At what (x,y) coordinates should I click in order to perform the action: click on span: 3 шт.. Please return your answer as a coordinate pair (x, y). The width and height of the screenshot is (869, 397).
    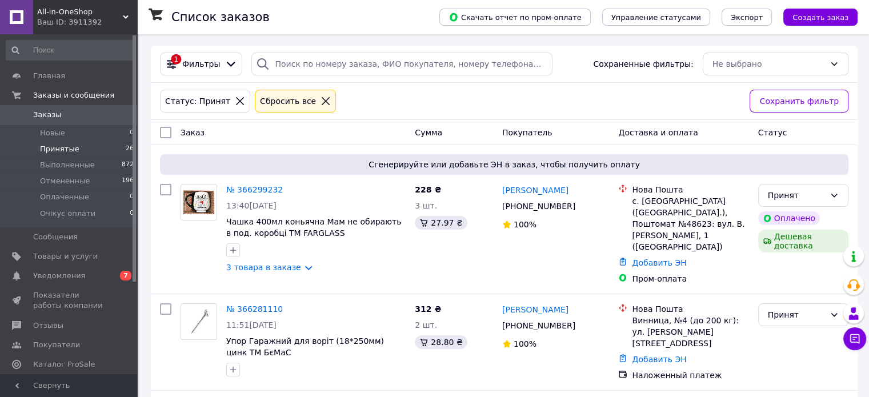
    Looking at the image, I should click on (426, 206).